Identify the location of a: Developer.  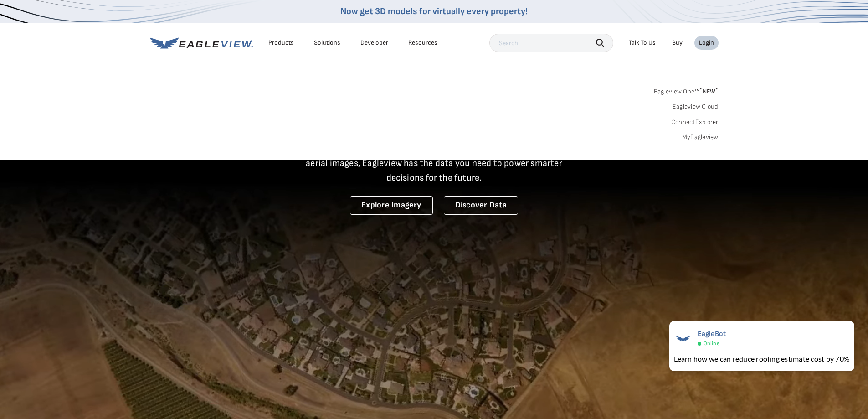
(374, 43).